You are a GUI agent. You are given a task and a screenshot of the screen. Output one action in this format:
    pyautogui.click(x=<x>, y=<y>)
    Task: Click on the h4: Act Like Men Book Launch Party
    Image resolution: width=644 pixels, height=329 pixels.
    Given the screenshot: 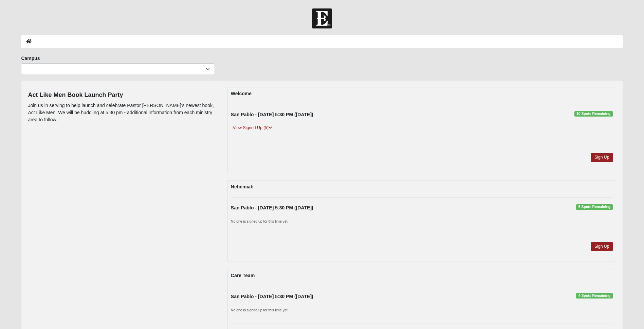 What is the action you would take?
    pyautogui.click(x=122, y=95)
    